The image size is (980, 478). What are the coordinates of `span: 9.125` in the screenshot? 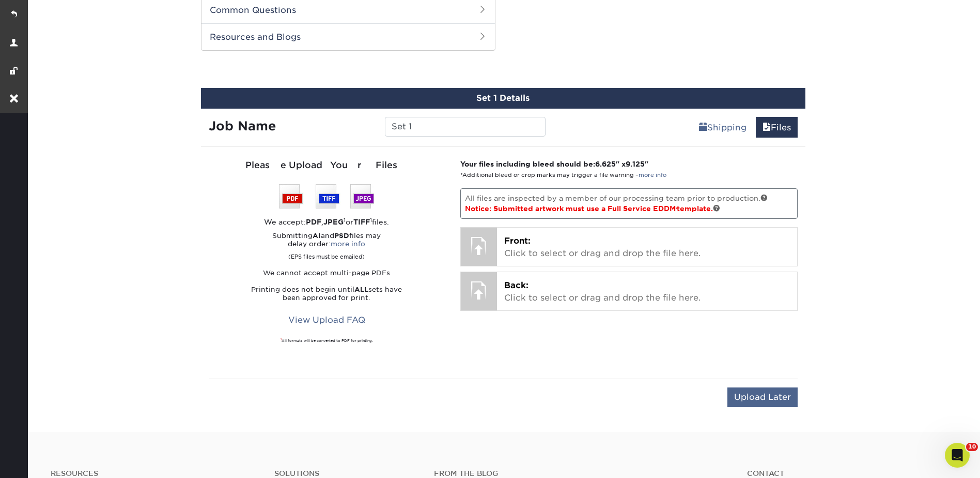 It's located at (635, 164).